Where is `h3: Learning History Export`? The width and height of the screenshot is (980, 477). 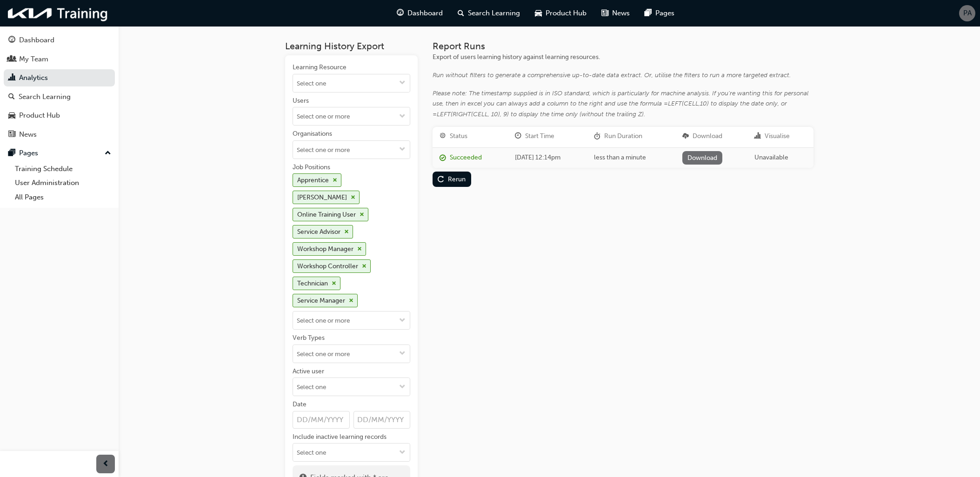 h3: Learning History Export is located at coordinates (351, 46).